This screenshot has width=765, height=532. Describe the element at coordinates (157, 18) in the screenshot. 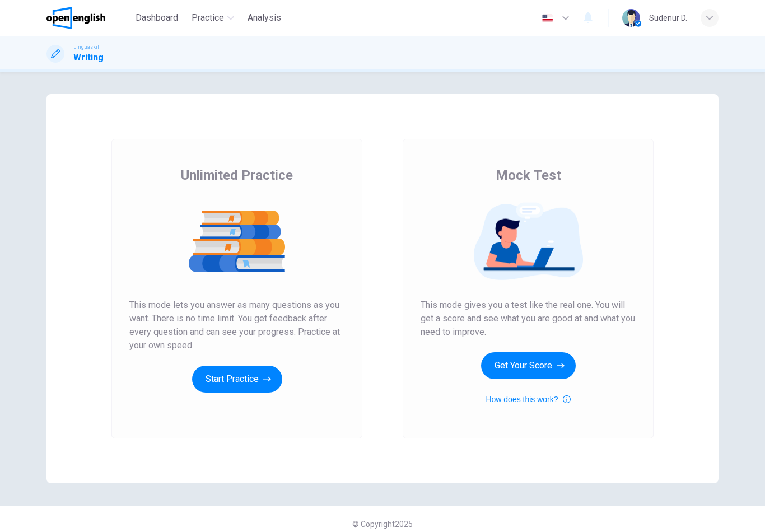

I see `span: Dashboard` at that location.